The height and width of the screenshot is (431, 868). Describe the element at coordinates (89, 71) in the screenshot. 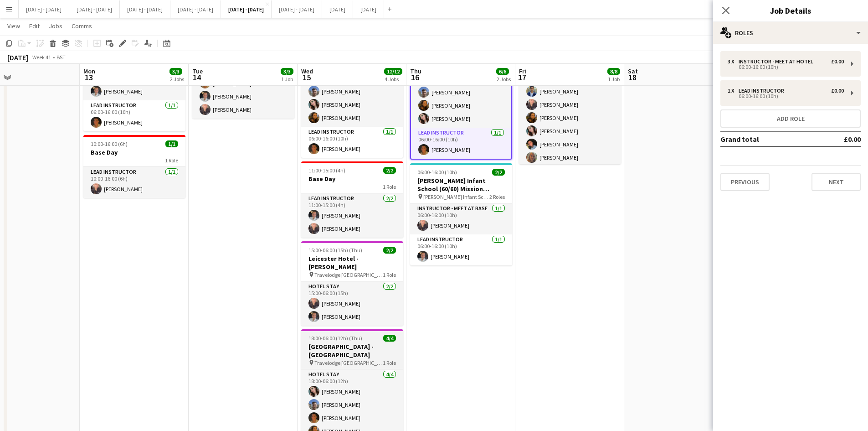

I see `span: Mon` at that location.